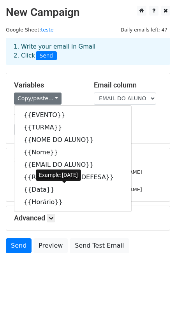 Image resolution: width=176 pixels, height=332 pixels. Describe the element at coordinates (99, 246) in the screenshot. I see `a: Send Test Email` at that location.